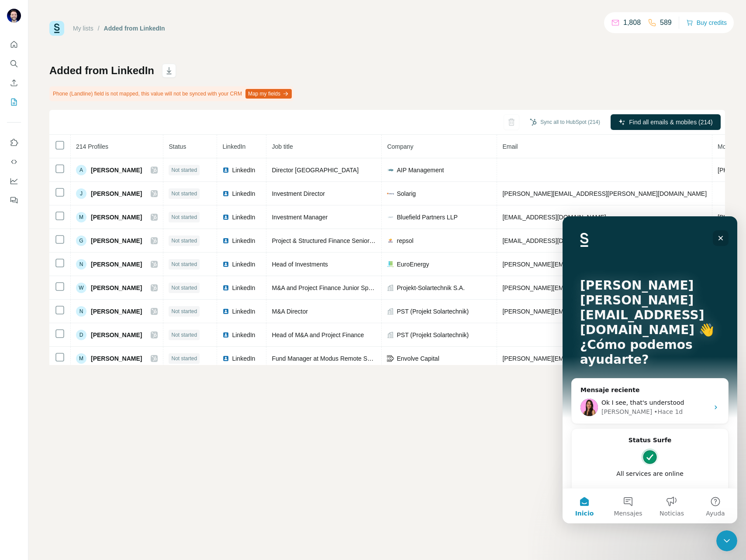 The image size is (746, 560). Describe the element at coordinates (632, 23) in the screenshot. I see `p: 1,808` at that location.